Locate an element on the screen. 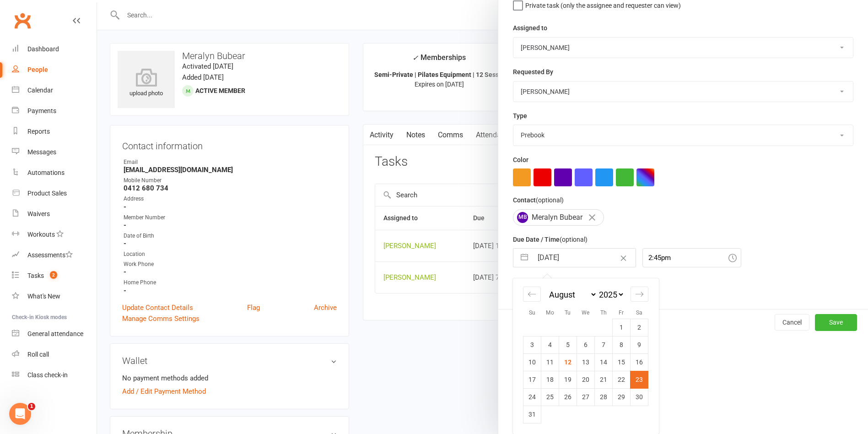  div: Move forward to switch to the next month. is located at coordinates (639, 294).